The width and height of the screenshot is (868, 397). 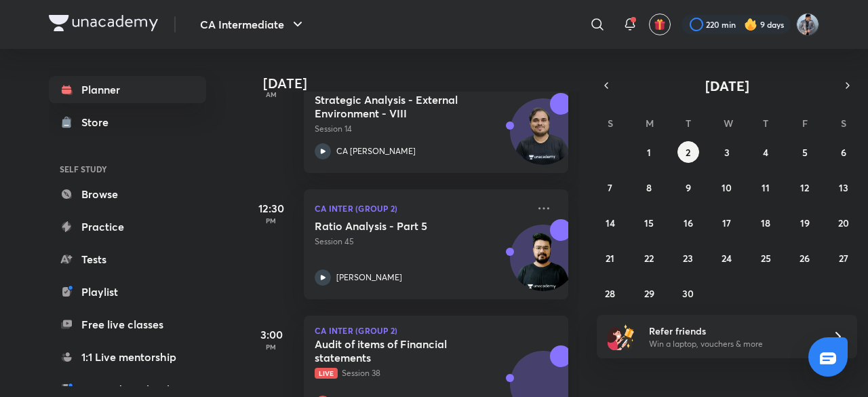 I want to click on button: September 30, 2025, so click(x=688, y=293).